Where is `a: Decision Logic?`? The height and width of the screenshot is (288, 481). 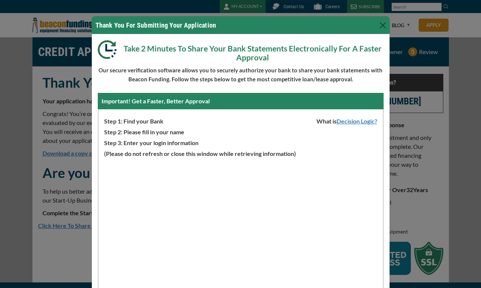
a: Decision Logic? is located at coordinates (360, 121).